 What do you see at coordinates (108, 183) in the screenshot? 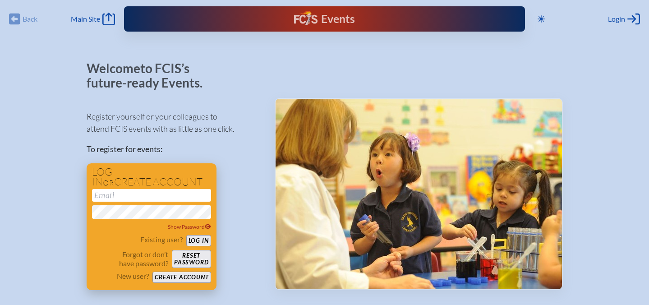
I see `span: or` at bounding box center [108, 183].